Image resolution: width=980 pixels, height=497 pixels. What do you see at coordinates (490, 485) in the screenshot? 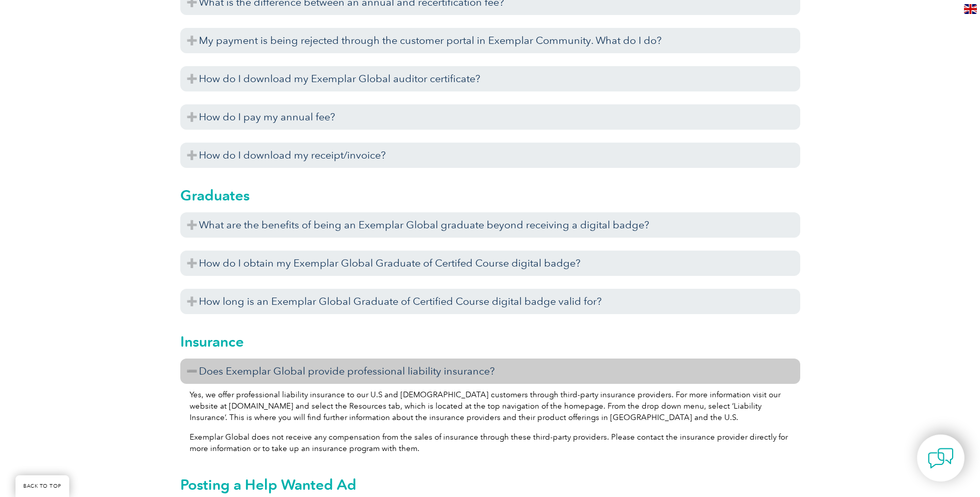
I see `h2: Posting a Help Wanted Ad` at bounding box center [490, 485].